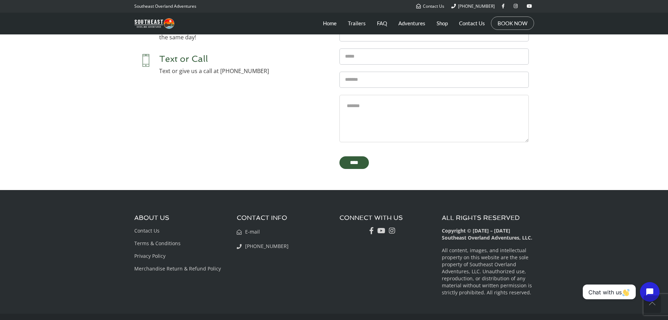 This screenshot has height=320, width=668. Describe the element at coordinates (283, 218) in the screenshot. I see `h3: CONTACT INFO` at that location.